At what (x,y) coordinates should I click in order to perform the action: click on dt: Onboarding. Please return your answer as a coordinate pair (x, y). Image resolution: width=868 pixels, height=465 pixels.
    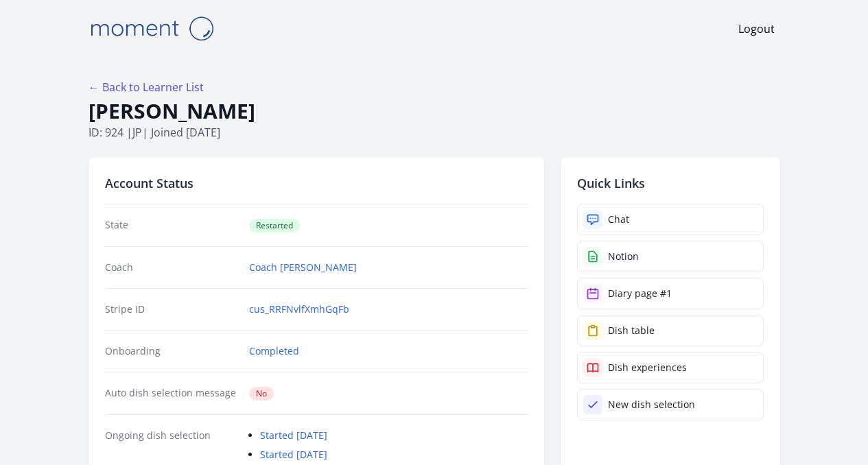
    Looking at the image, I should click on (172, 352).